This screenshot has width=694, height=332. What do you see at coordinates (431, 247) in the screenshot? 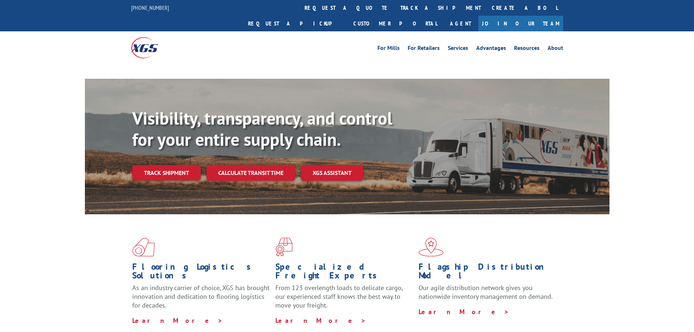
I see `img: xgs-icon-flagship-distribution-model-red` at bounding box center [431, 247].